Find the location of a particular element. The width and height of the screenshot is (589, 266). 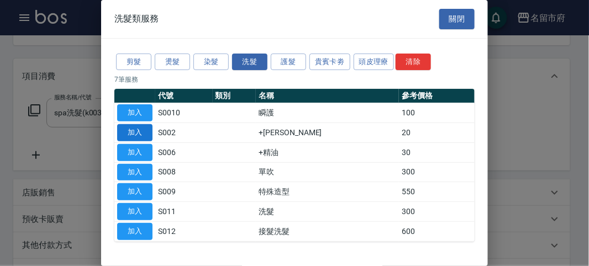

td: S011 is located at coordinates (184, 212).